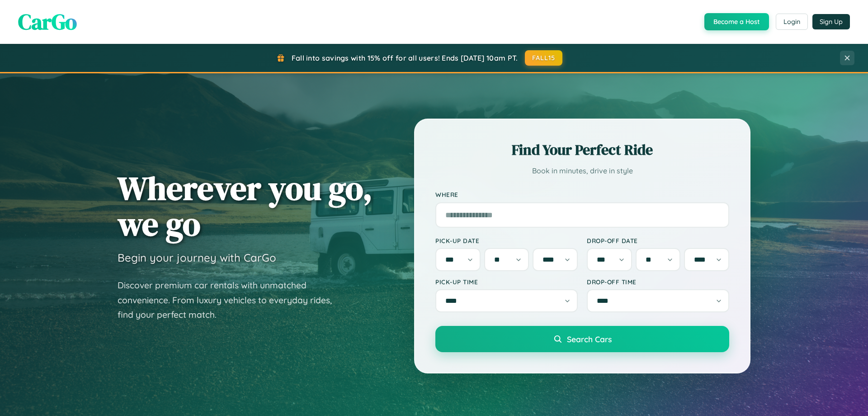 This screenshot has width=868, height=416. Describe the element at coordinates (507, 282) in the screenshot. I see `label: Pick-up Time` at that location.